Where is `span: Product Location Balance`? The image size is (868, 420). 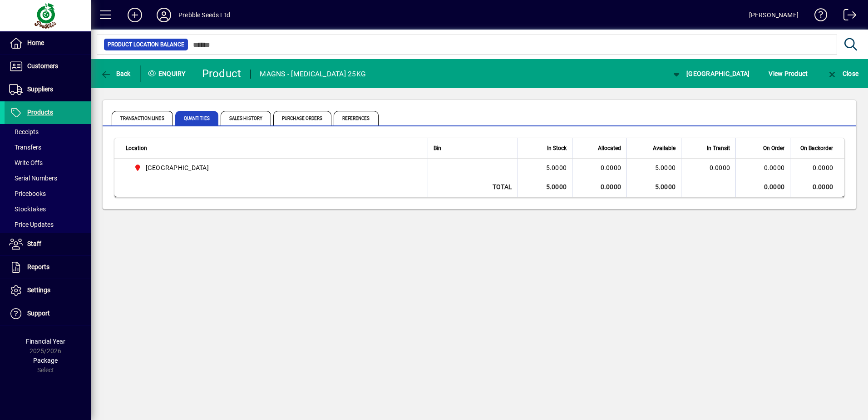 span: Product Location Balance is located at coordinates (146, 45).